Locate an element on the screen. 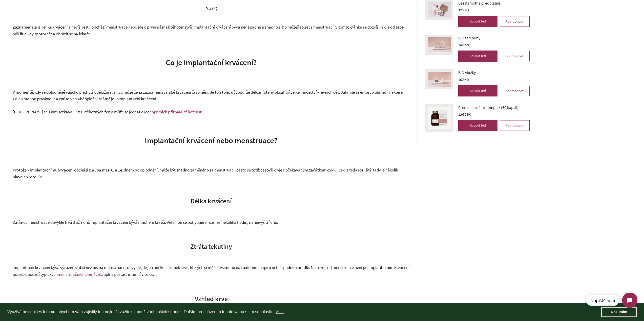 This screenshot has width=644, height=321. span: Co je implantační krvácení? is located at coordinates (211, 62).